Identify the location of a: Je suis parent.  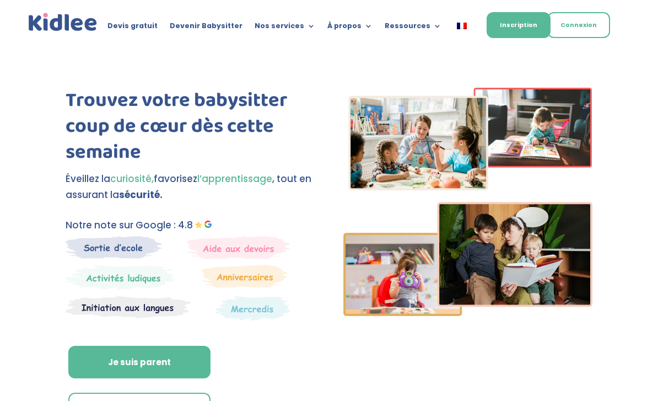
(140, 362).